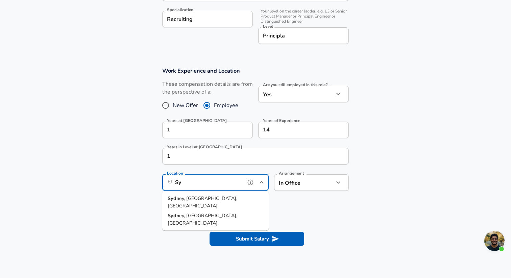 The image size is (511, 278). I want to click on label: Are you still employed in this role?, so click(295, 85).